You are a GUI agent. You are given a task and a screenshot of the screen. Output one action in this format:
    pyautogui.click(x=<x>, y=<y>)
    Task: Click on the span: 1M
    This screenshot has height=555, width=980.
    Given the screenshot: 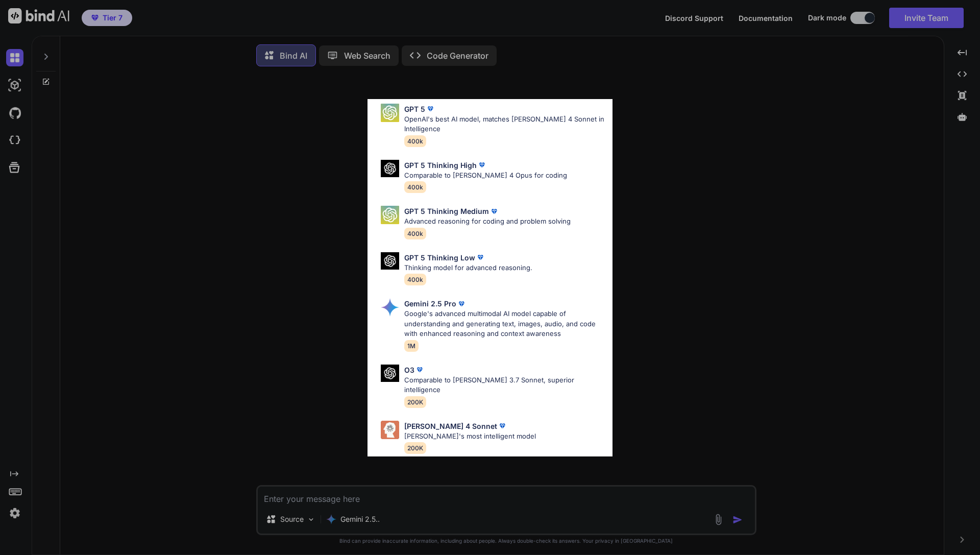 What is the action you would take?
    pyautogui.click(x=411, y=346)
    